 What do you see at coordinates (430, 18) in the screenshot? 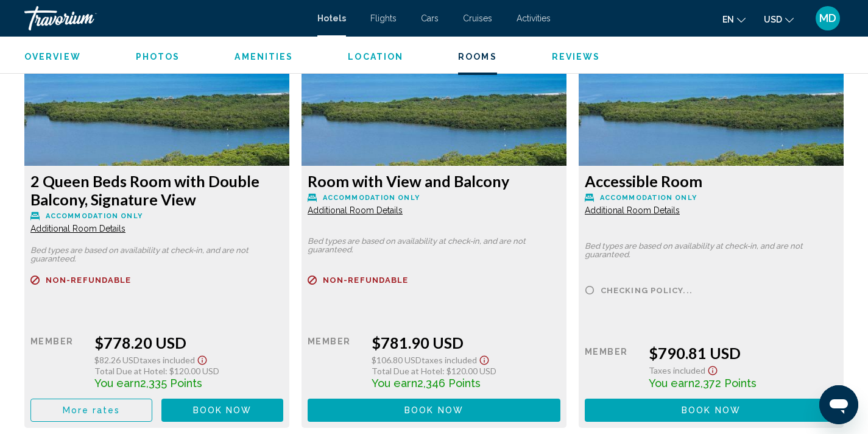
I see `a: Cars` at bounding box center [430, 18].